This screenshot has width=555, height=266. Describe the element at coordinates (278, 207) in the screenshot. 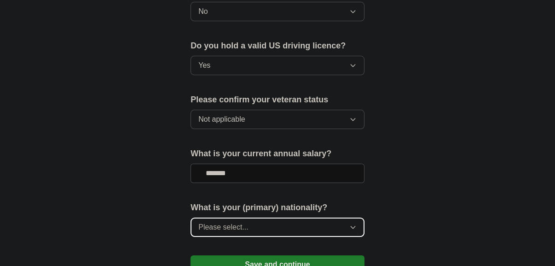

I see `label: What is your (primary) nationality?` at that location.